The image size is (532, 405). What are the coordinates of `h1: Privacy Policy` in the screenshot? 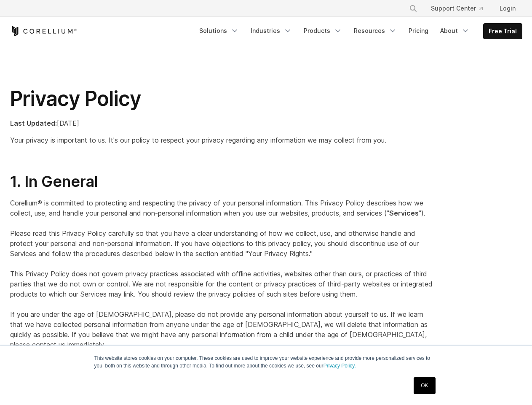 It's located at (222, 98).